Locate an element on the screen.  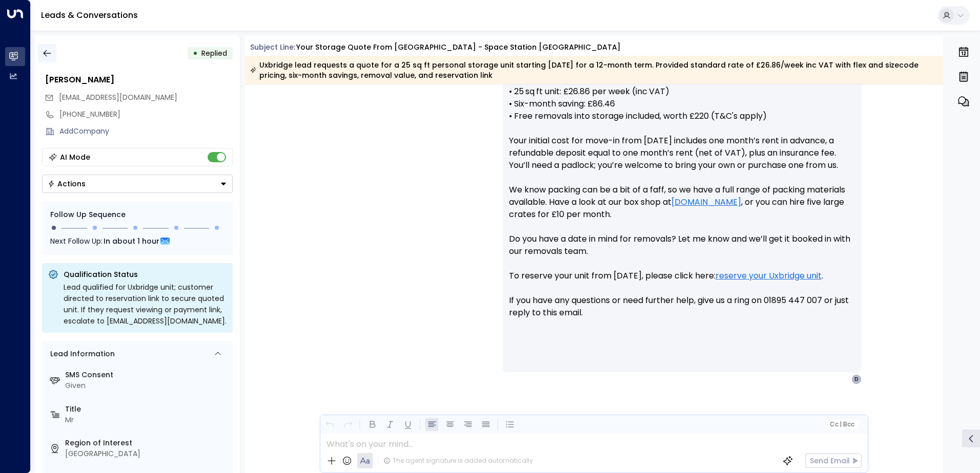
div: Next Follow Up: is located at coordinates (137, 241).